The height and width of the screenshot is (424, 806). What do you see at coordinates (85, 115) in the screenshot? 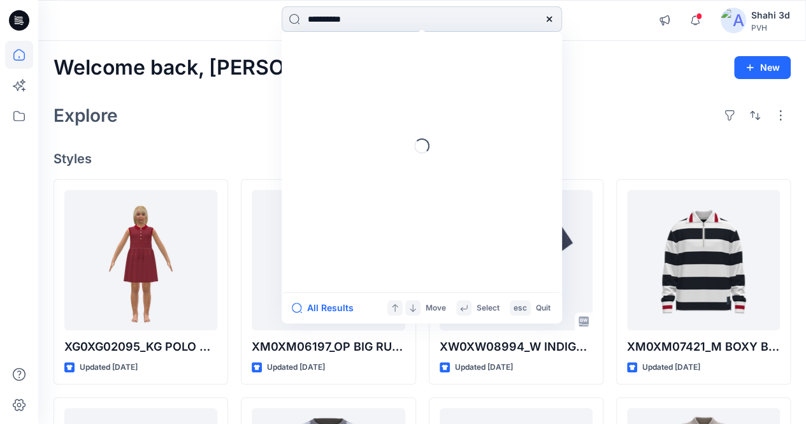
I see `h2: Explore` at bounding box center [85, 115].